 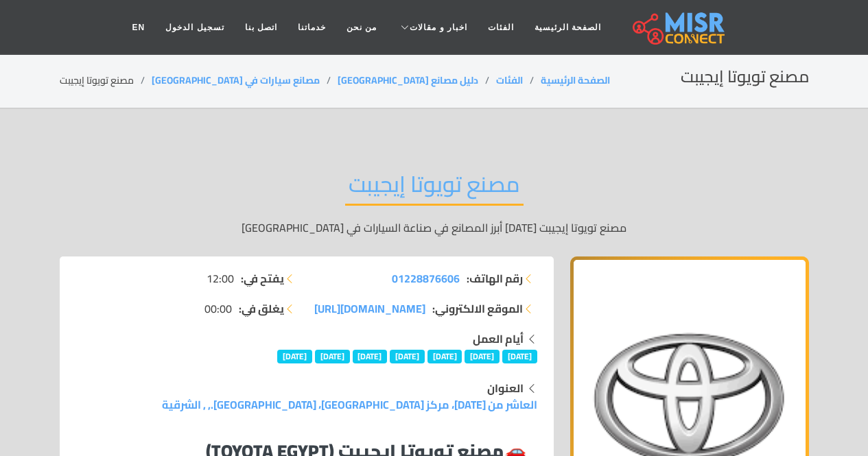 I want to click on span: 01228876606, so click(x=426, y=278).